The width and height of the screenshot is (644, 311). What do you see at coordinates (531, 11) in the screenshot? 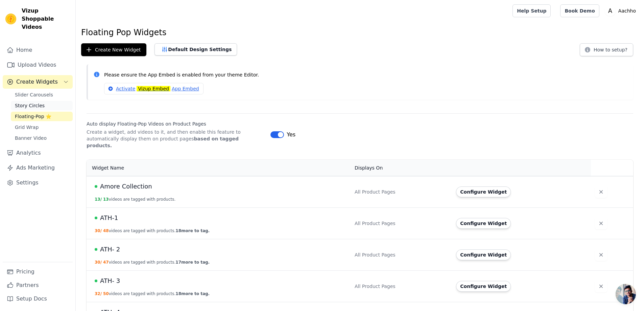
I see `a: Help Setup` at bounding box center [531, 11].